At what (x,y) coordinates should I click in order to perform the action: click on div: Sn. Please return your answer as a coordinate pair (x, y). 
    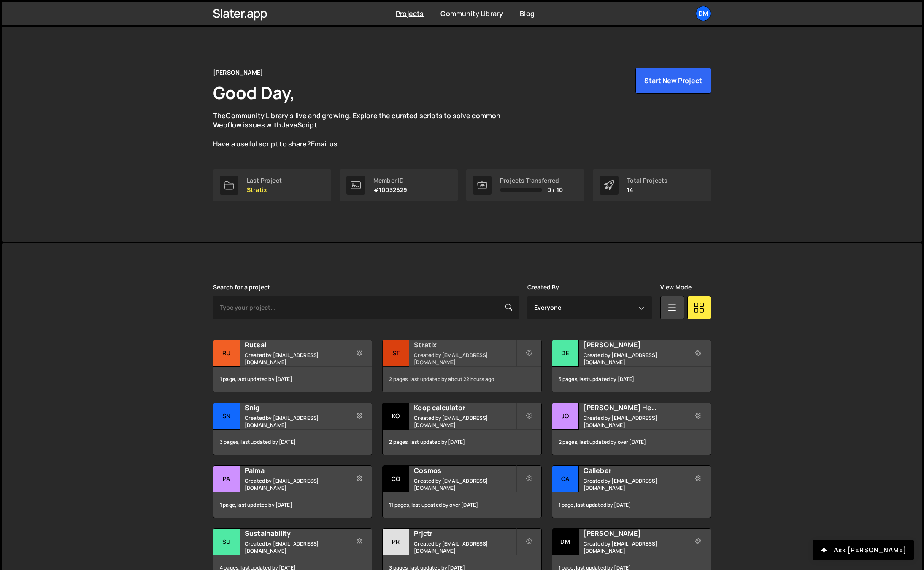
    Looking at the image, I should click on (226, 416).